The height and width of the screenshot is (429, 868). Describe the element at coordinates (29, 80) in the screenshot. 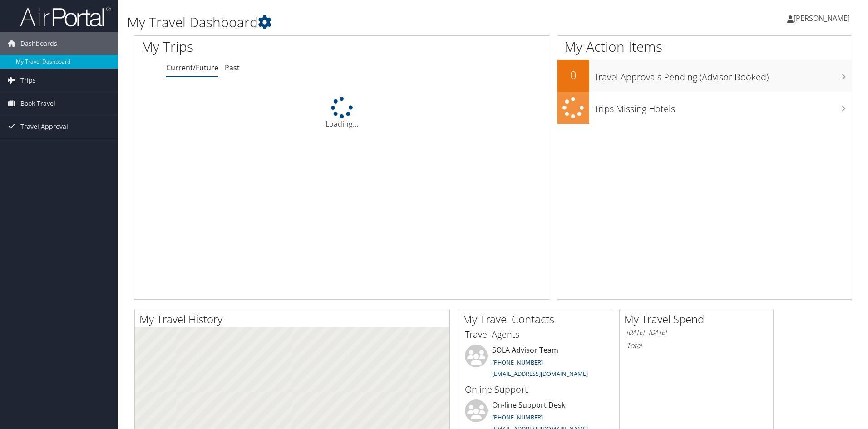

I see `span: Trips` at that location.